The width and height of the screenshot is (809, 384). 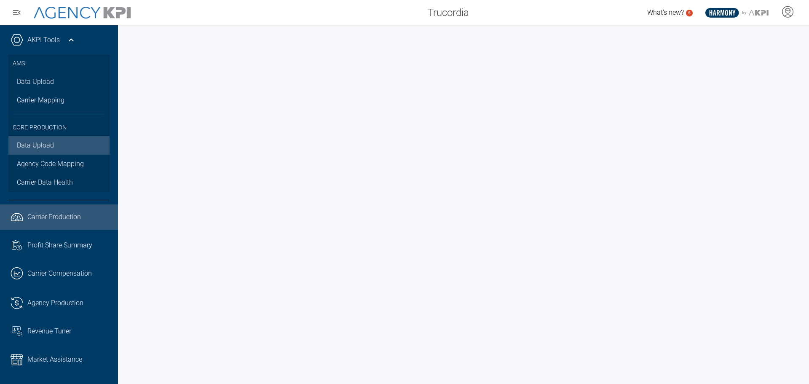 I want to click on a: AKPI Tools, so click(x=43, y=40).